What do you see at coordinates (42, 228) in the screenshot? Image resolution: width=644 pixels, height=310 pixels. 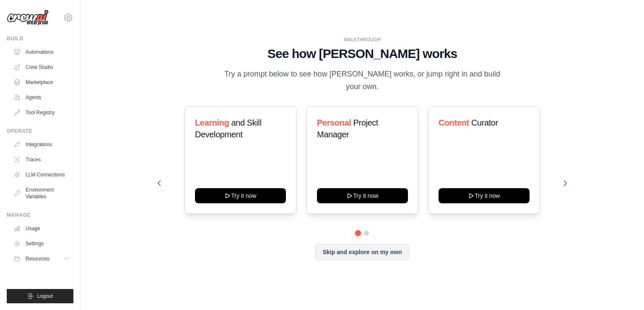 I see `a: Usage` at bounding box center [42, 228].